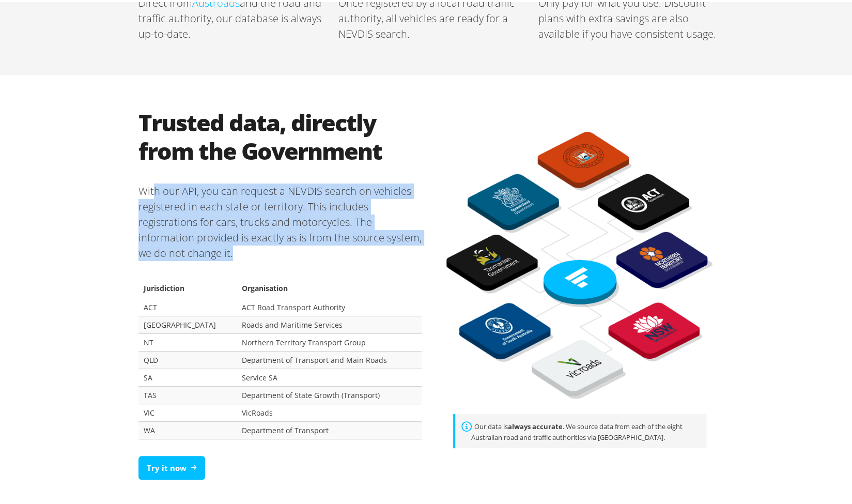 This screenshot has height=504, width=852. Describe the element at coordinates (188, 393) in the screenshot. I see `td: TAS` at that location.